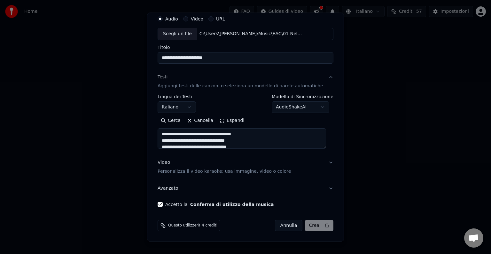 Image resolution: width=491 pixels, height=254 pixels. I want to click on div: Testi, so click(162, 77).